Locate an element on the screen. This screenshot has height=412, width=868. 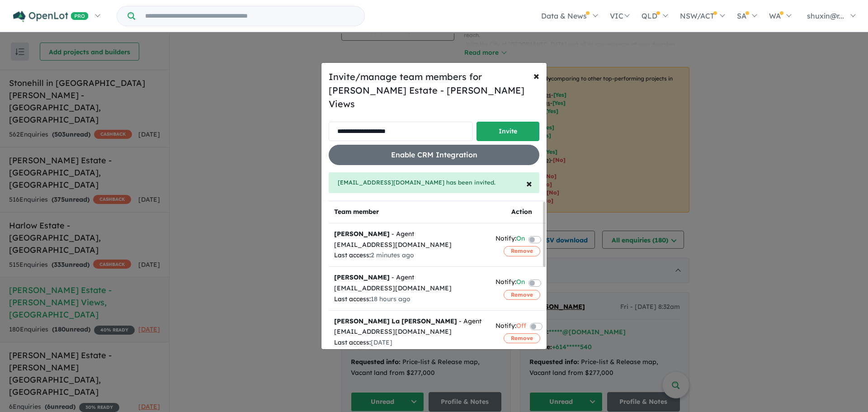
img: Openlot PRO Logo White is located at coordinates (50, 16).